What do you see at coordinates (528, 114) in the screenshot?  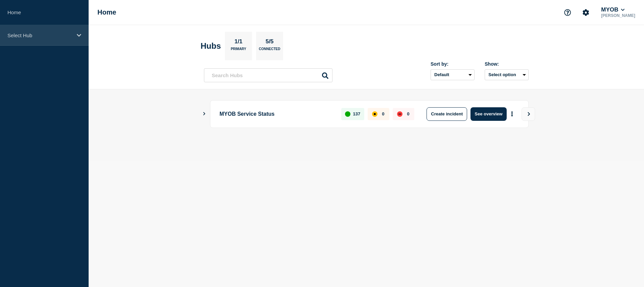 I see `button: View` at bounding box center [528, 114].